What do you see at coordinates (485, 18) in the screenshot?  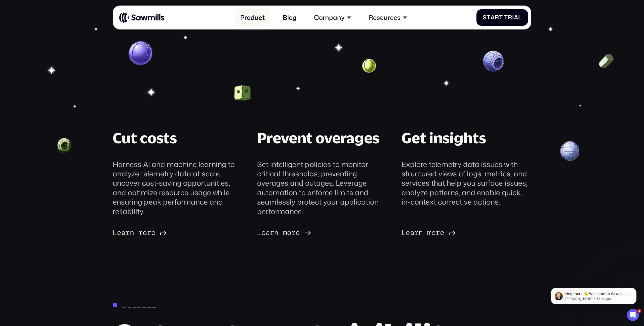 I see `span: S` at bounding box center [485, 18].